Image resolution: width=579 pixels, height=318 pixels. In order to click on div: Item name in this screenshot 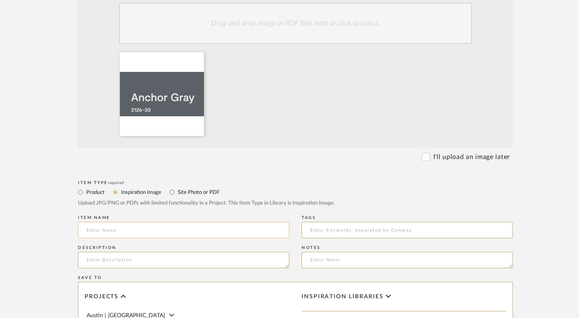, I will do `click(184, 218)`.